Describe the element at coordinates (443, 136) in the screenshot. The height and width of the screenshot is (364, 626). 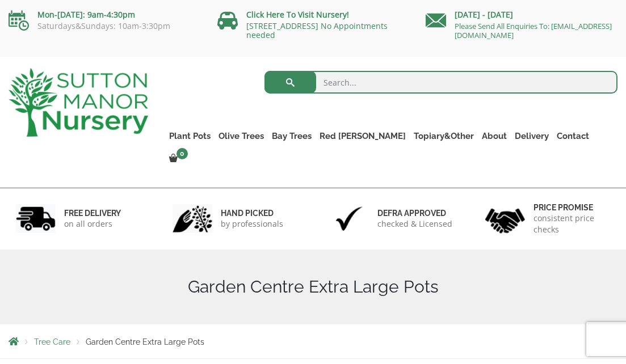
I see `a: Topiary&Other` at that location.